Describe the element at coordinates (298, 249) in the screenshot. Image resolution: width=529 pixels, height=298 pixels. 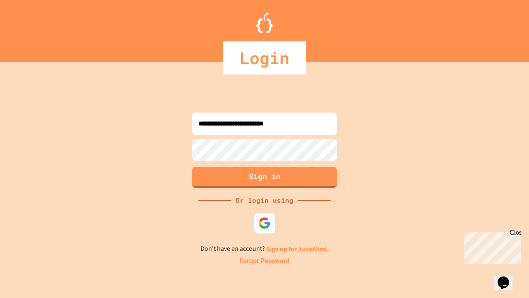
I see `a: Sign up for JuiceMind.` at that location.